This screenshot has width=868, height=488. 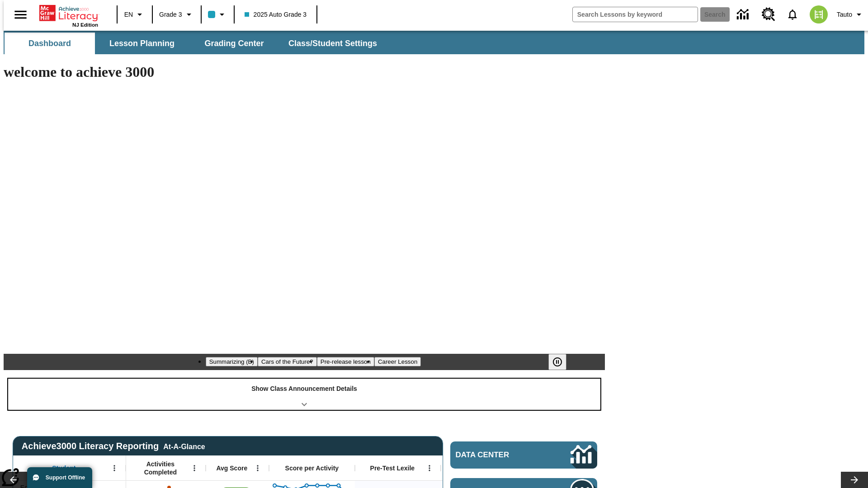 I want to click on button: Select a new avatar, so click(x=819, y=14).